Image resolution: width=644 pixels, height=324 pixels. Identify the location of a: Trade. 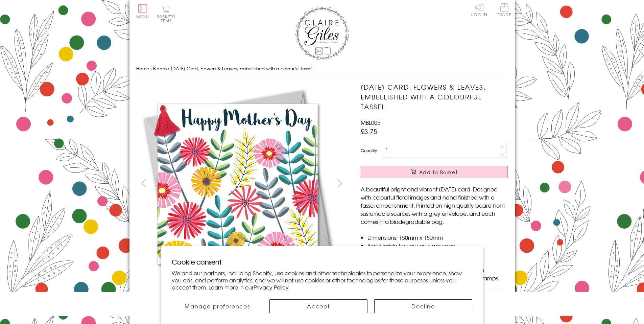
(505, 11).